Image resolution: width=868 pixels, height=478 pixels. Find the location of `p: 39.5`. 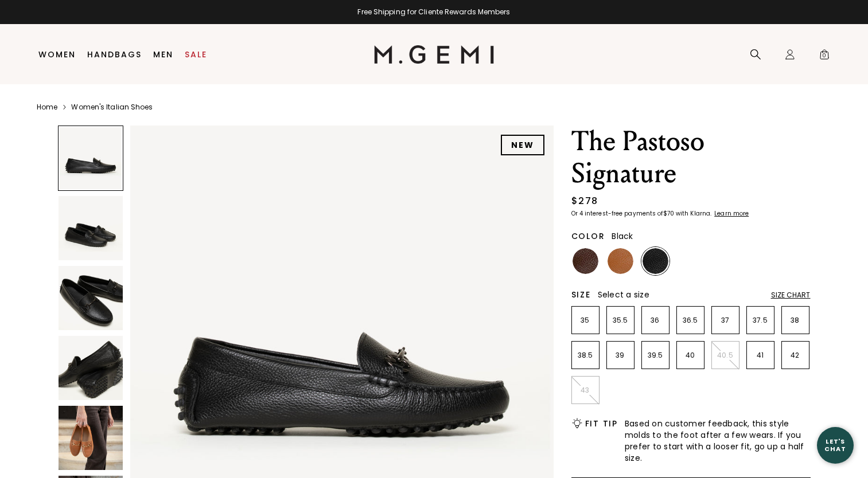

p: 39.5 is located at coordinates (655, 356).